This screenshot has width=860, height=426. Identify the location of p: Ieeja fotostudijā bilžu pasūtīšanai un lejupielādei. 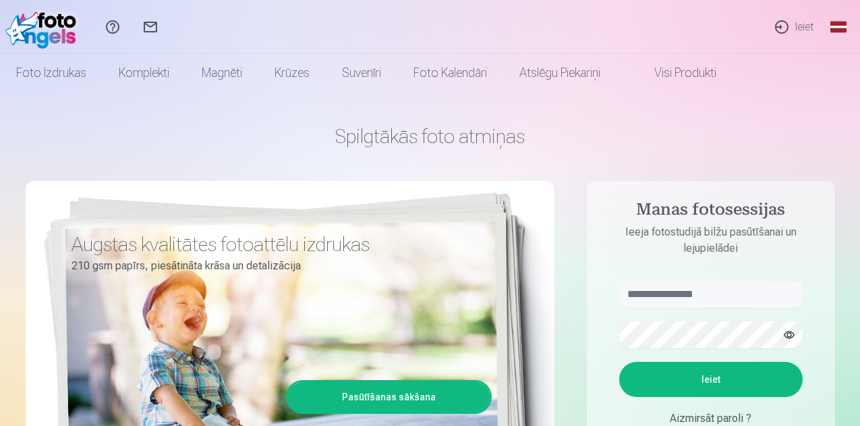
(711, 240).